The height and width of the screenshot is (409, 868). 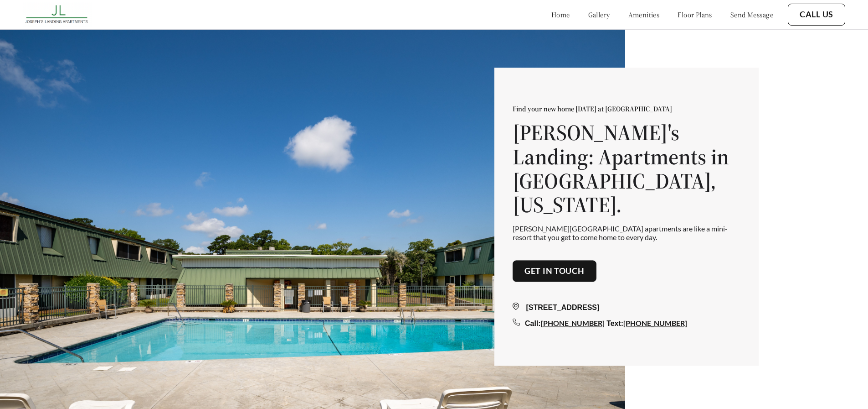 What do you see at coordinates (816, 14) in the screenshot?
I see `button: Call Us` at bounding box center [816, 14].